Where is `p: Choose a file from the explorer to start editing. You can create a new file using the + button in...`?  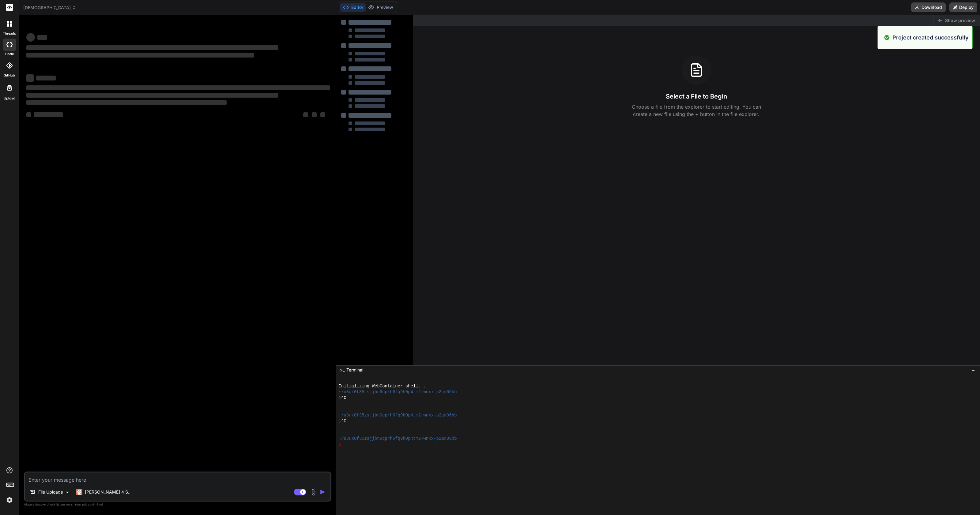 p: Choose a file from the explorer to start editing. You can create a new file using the + button in... is located at coordinates (696, 111).